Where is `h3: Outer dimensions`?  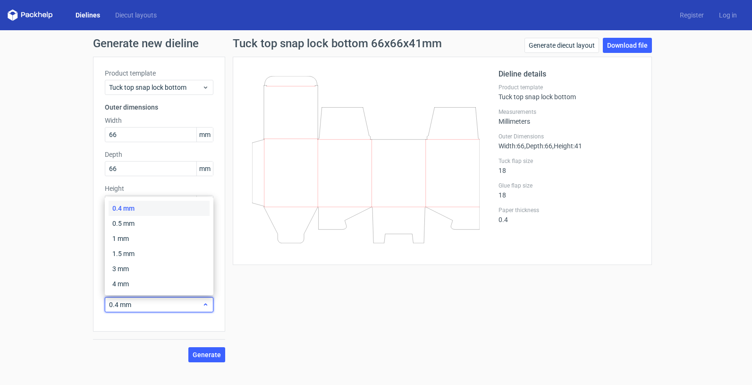 h3: Outer dimensions is located at coordinates (159, 107).